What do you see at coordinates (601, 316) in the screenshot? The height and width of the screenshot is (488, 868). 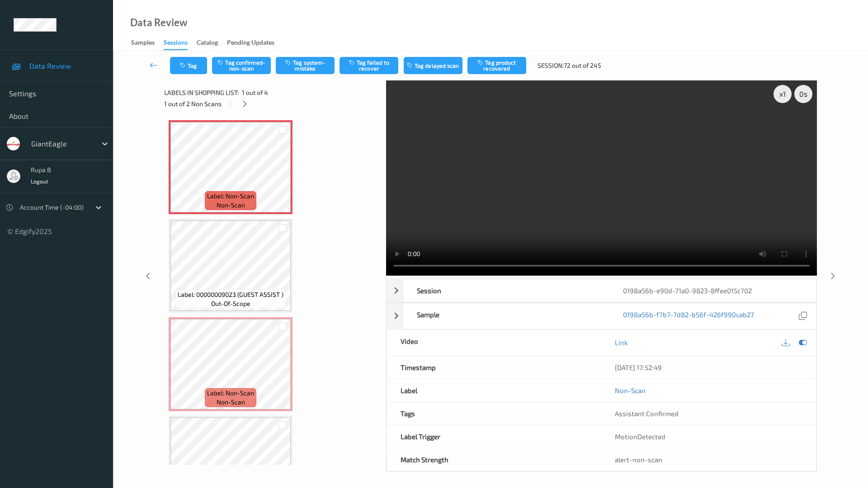 I see `div: Sample0198a56b-f7b7-7d82-b56f-426f990cab27` at bounding box center [601, 316].